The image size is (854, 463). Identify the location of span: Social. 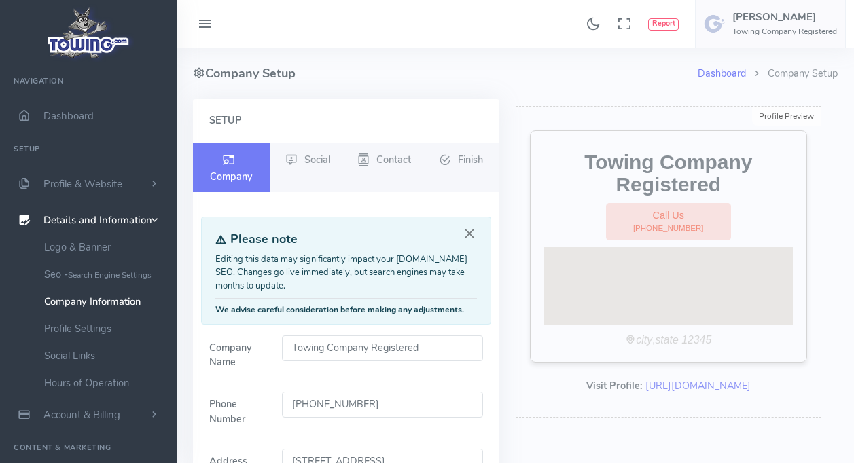
(317, 159).